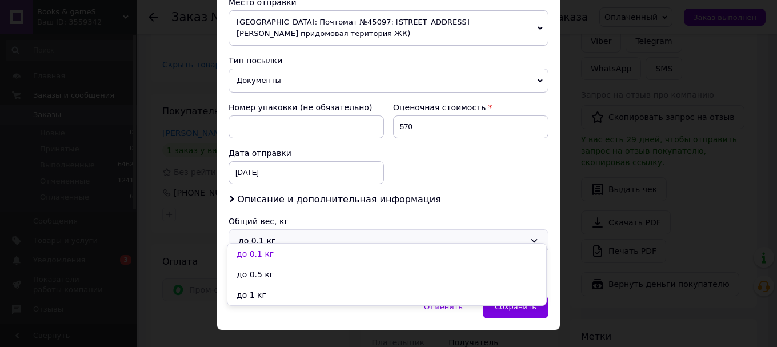  What do you see at coordinates (255, 61) in the screenshot?
I see `span: Тип посылки` at bounding box center [255, 61].